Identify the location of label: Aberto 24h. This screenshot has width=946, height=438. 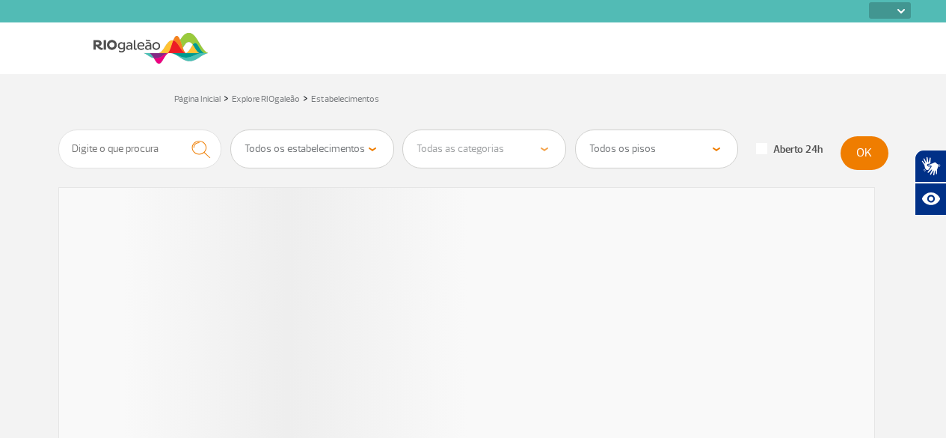
(789, 150).